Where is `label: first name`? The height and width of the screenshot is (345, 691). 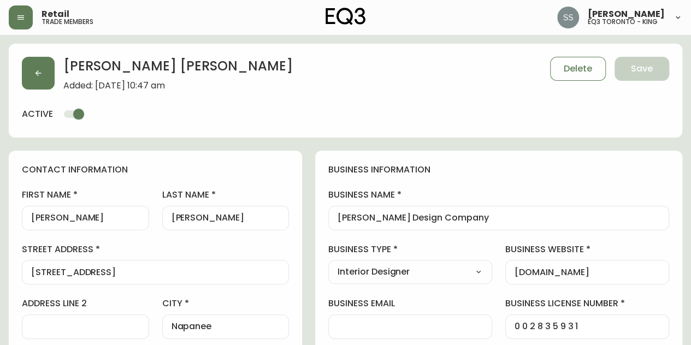
label: first name is located at coordinates (85, 195).